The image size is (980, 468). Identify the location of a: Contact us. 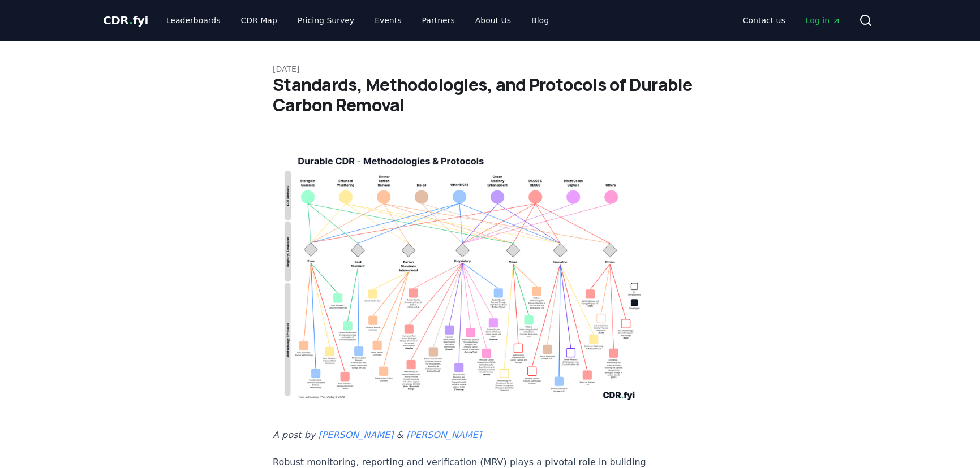
(764, 20).